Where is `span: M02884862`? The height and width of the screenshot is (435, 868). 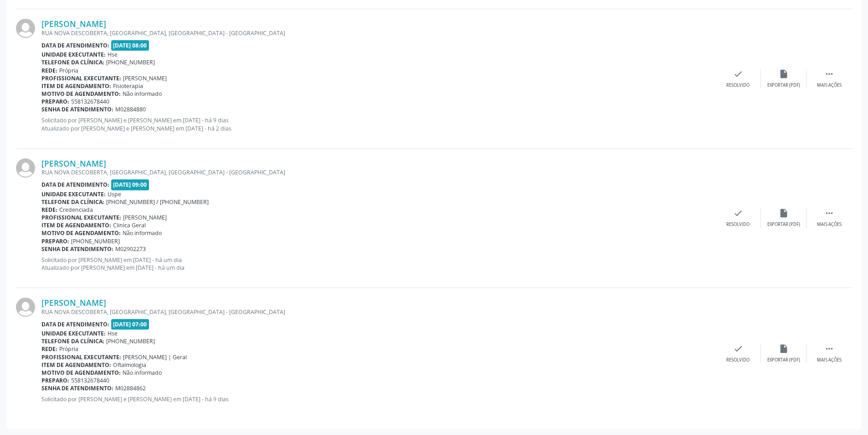
span: M02884862 is located at coordinates (130, 388).